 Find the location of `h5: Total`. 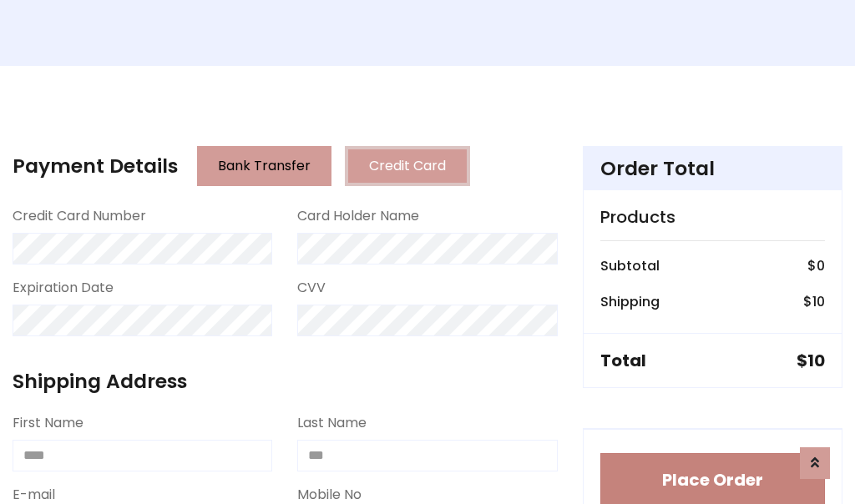

h5: Total is located at coordinates (622, 360).